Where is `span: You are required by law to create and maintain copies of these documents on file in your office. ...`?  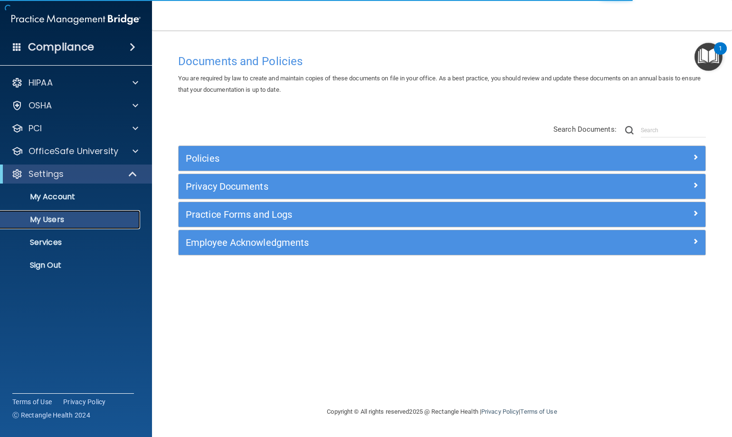 span: You are required by law to create and maintain copies of these documents on file in your office. ... is located at coordinates (439, 84).